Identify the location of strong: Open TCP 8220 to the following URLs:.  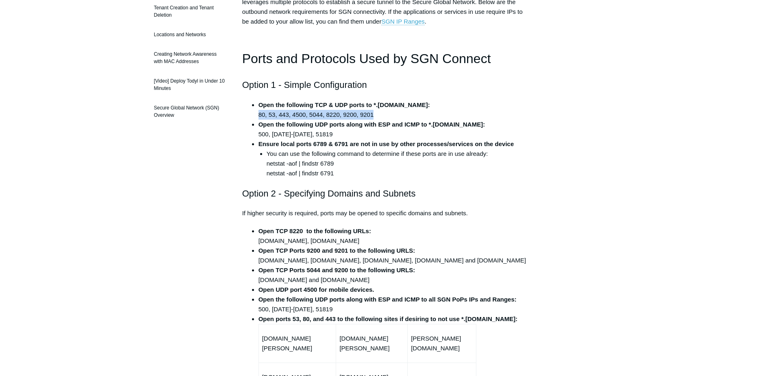
(315, 231).